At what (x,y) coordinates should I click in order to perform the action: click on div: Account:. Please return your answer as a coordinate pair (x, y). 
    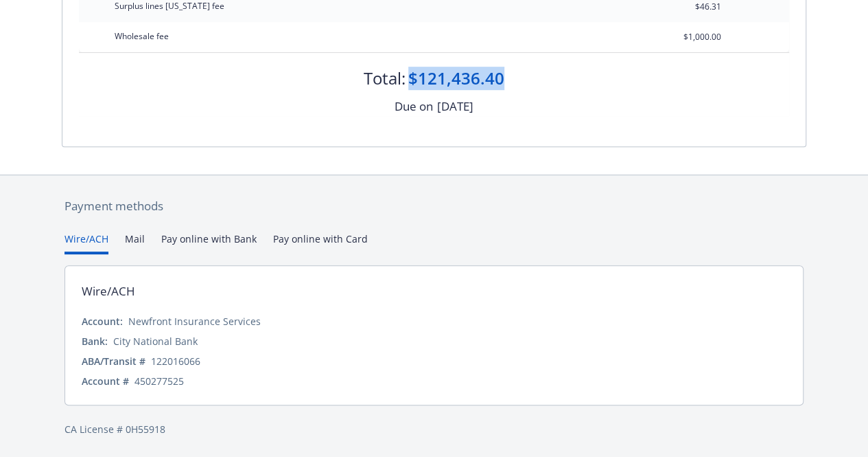
    Looking at the image, I should click on (102, 321).